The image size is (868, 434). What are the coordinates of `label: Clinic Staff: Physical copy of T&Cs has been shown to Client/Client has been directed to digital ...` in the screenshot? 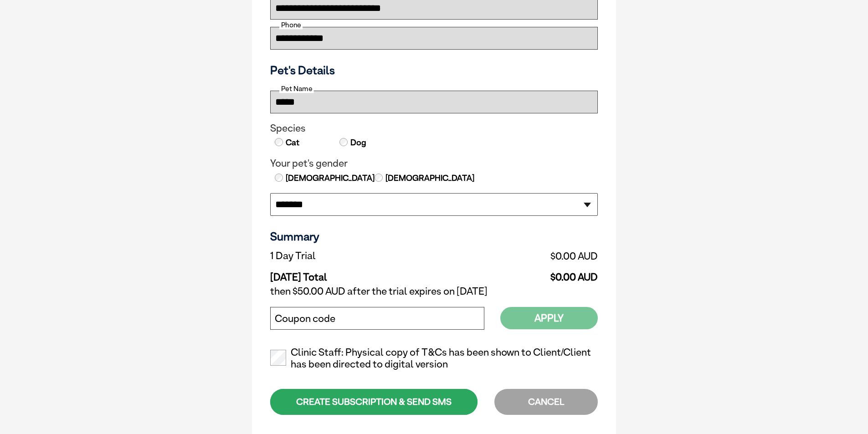 It's located at (434, 358).